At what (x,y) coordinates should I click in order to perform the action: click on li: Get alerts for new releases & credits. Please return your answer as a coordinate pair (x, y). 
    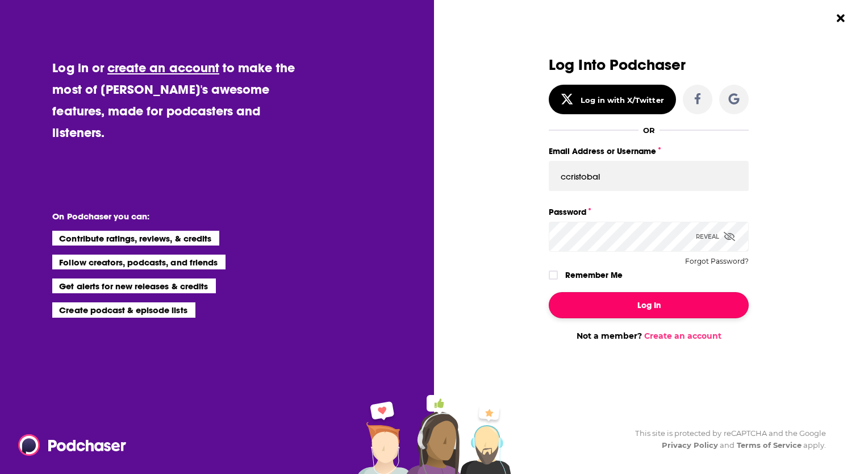
    Looking at the image, I should click on (134, 286).